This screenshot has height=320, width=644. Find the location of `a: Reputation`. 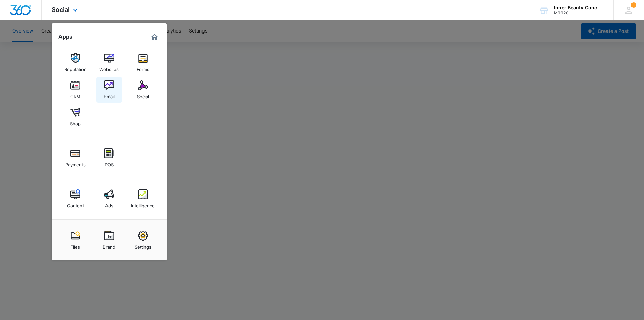

a: Reputation is located at coordinates (75, 63).